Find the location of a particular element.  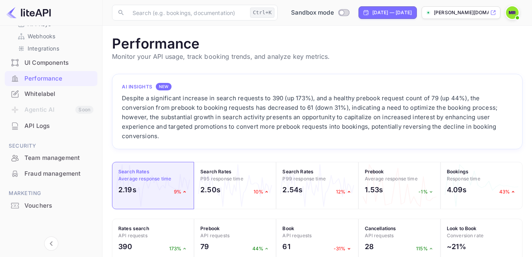

a: Whitelabel is located at coordinates (51, 94).